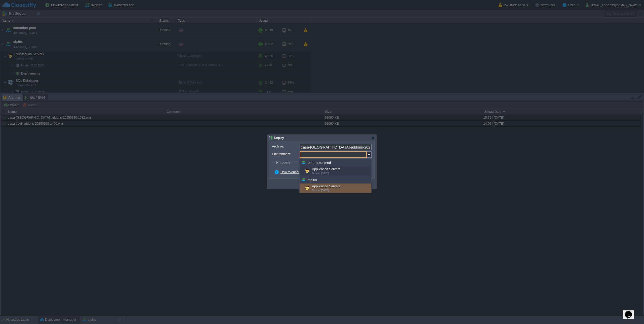 Image resolution: width=644 pixels, height=324 pixels. What do you see at coordinates (286, 146) in the screenshot?
I see `label: Archive:` at bounding box center [286, 146].